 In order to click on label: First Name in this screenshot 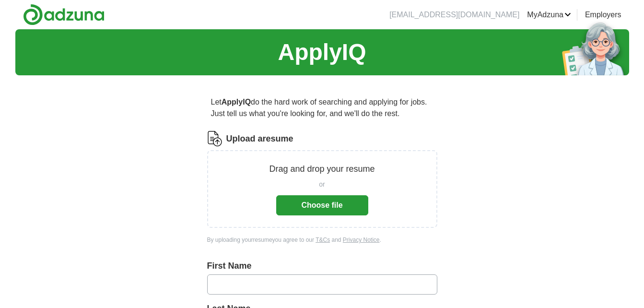, I will do `click(322, 266)`.